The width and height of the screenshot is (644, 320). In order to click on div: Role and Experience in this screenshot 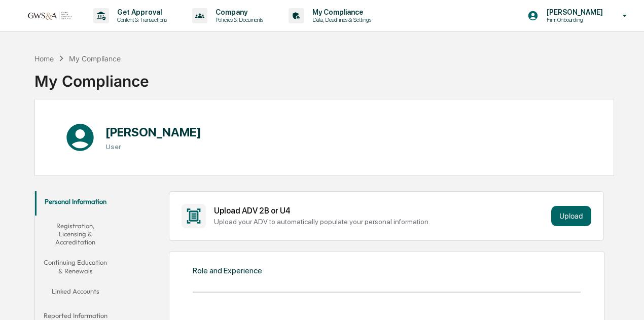, I will do `click(227, 270)`.